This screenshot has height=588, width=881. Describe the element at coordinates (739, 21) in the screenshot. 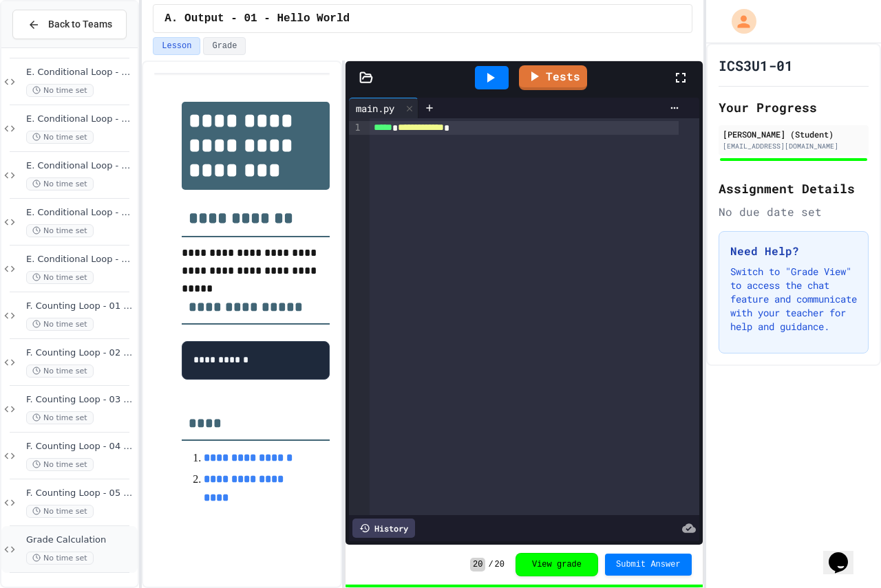

I see `div: My Account` at that location.